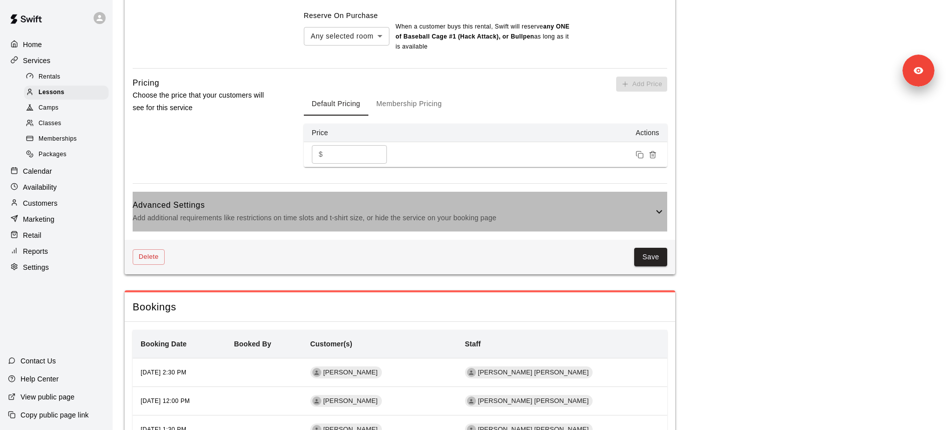  I want to click on p: Help Center, so click(40, 379).